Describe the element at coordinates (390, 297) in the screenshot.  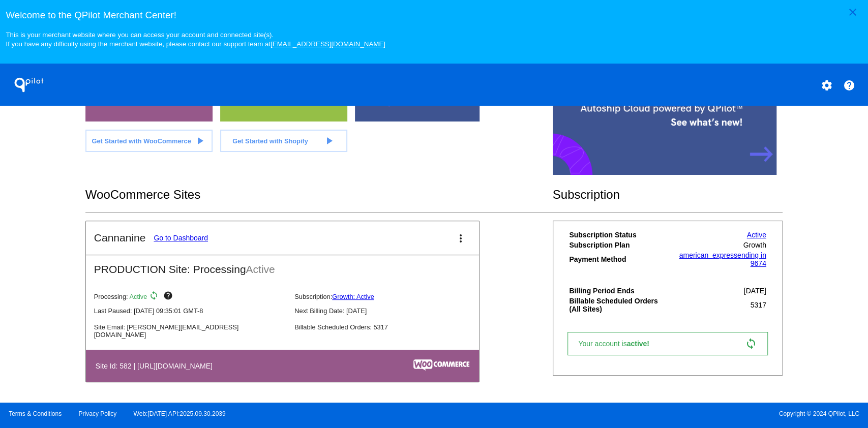
I see `p: Subscription:` at that location.